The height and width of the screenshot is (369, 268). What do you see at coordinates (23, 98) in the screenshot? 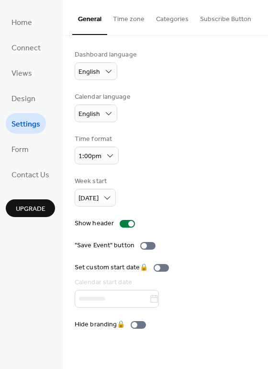
I see `a: Design` at bounding box center [23, 98].